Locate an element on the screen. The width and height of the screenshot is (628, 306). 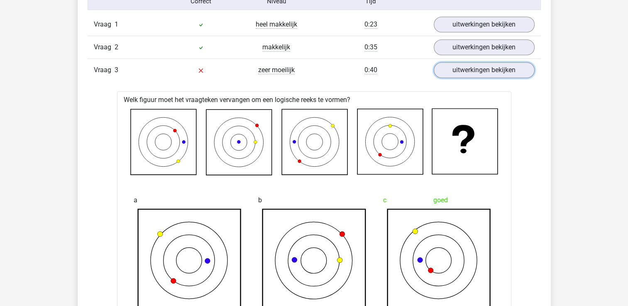
span: 3 is located at coordinates (116, 70).